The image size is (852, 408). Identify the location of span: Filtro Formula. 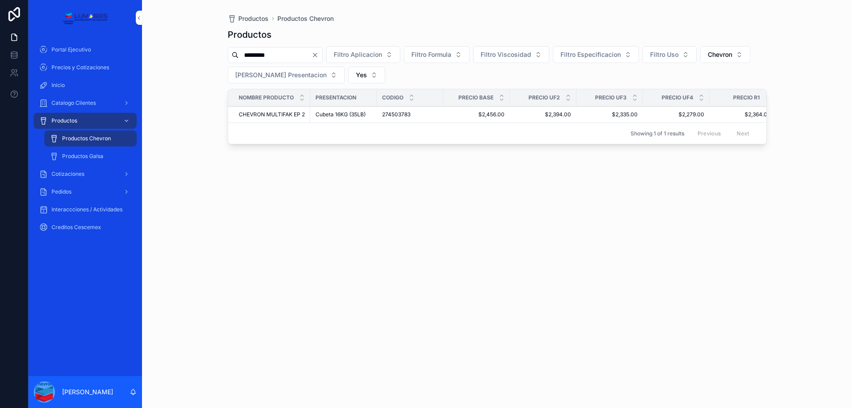
(431, 55).